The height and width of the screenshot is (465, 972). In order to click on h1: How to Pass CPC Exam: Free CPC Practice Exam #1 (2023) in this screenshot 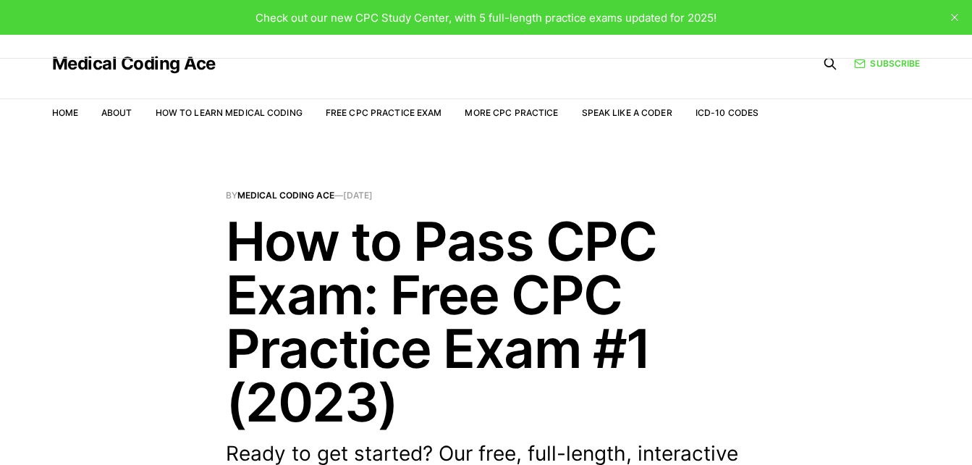, I will do `click(487, 321)`.